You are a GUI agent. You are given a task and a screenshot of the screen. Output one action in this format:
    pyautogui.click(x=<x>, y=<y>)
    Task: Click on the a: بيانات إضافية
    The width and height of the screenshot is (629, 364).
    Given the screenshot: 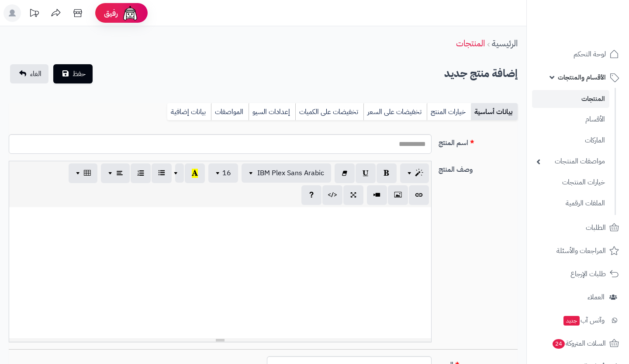 What is the action you would take?
    pyautogui.click(x=189, y=112)
    